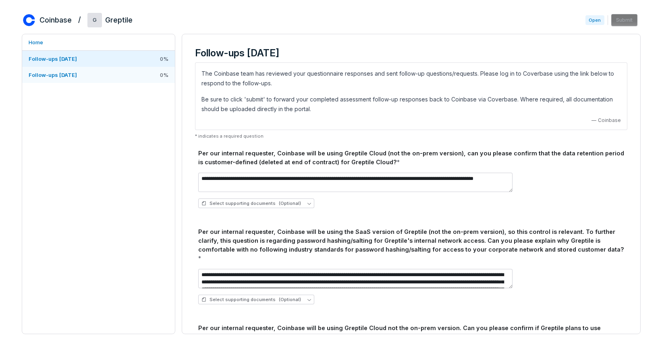 The width and height of the screenshot is (662, 347). I want to click on h2: Greptile, so click(119, 20).